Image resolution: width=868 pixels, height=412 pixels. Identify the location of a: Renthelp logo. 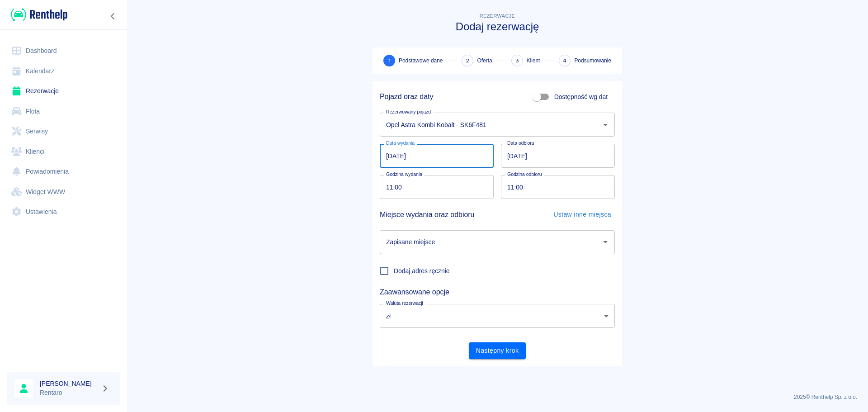
(37, 14).